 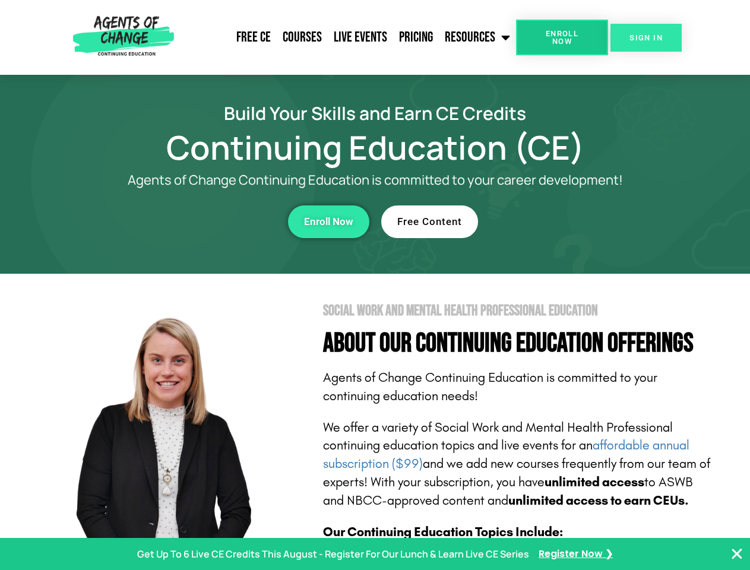 I want to click on span: Free Content, so click(x=429, y=222).